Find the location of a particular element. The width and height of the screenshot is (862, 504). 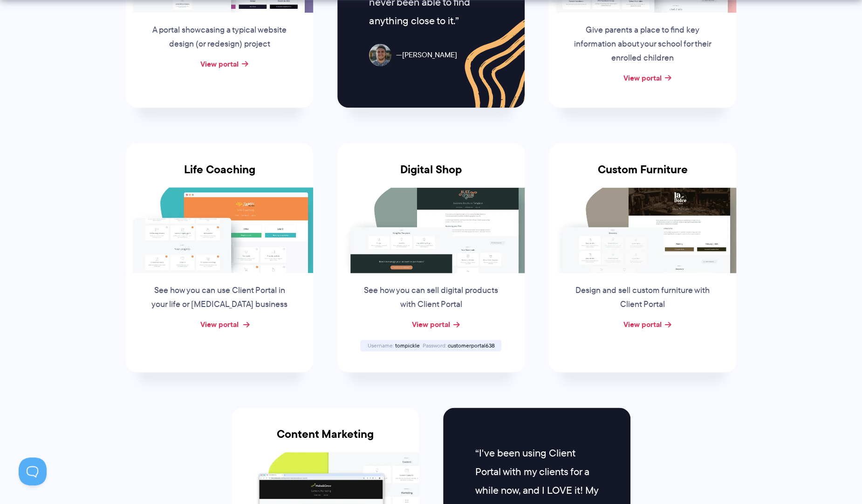

span: Password is located at coordinates (434, 345).